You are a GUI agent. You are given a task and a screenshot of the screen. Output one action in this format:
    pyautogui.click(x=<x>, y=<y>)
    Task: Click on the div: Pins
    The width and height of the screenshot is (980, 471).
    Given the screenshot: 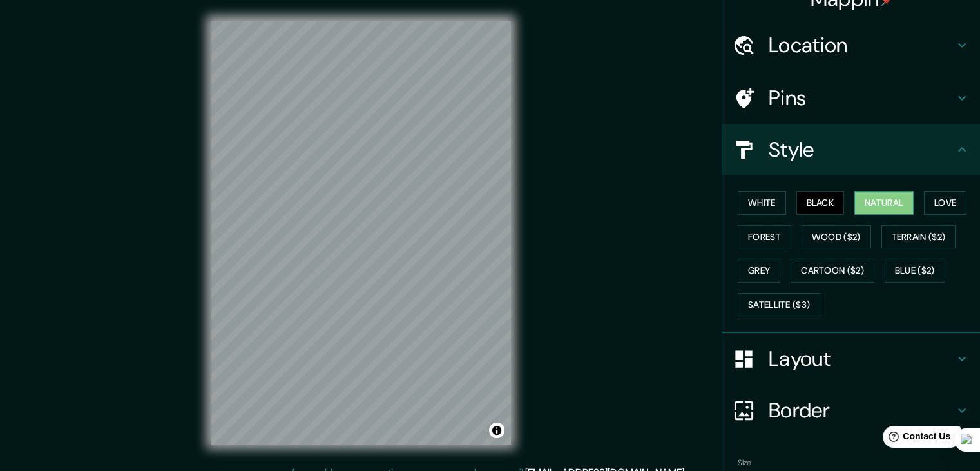 What is the action you would take?
    pyautogui.click(x=851, y=98)
    